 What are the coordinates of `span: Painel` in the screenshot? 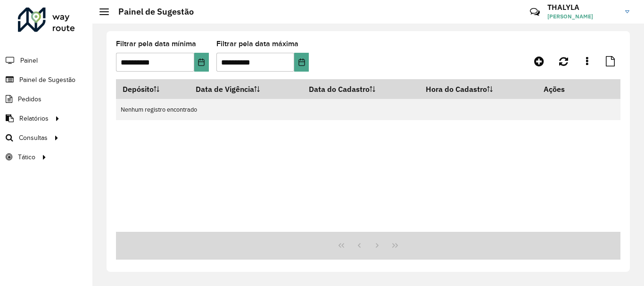 It's located at (29, 60).